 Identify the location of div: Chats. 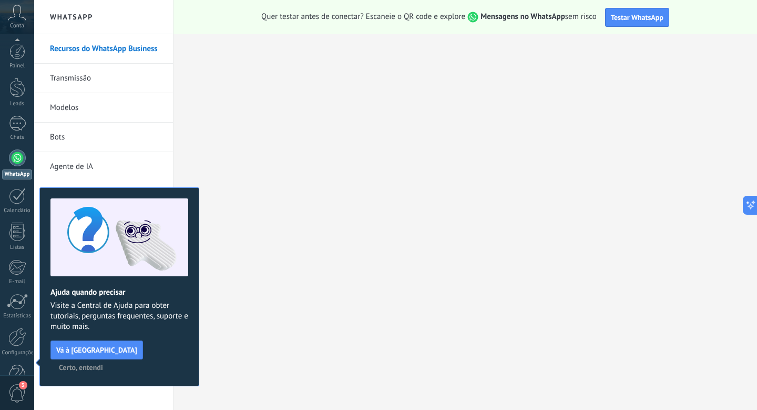
(17, 137).